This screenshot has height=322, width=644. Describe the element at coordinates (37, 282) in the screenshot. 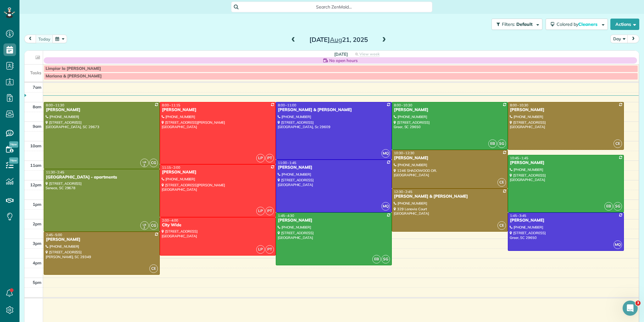

I see `span: 5pm` at that location.